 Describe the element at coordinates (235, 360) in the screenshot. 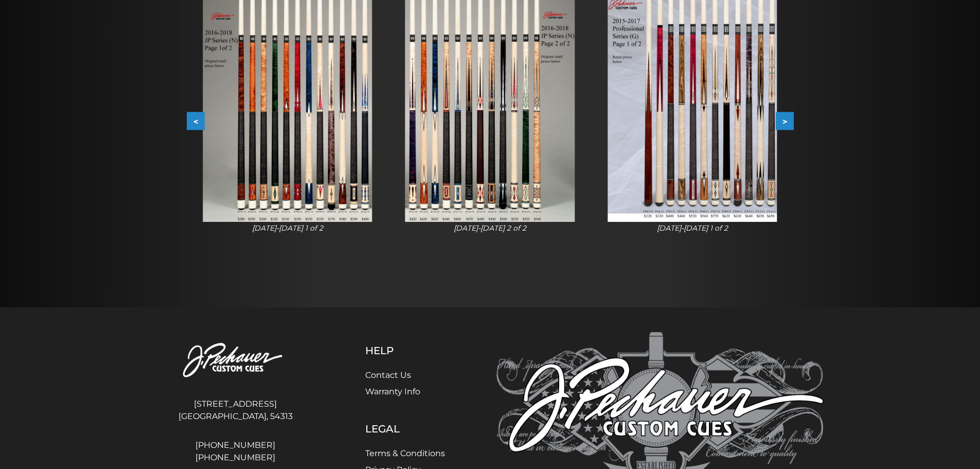

I see `img: Pechauer Custom Cues` at that location.